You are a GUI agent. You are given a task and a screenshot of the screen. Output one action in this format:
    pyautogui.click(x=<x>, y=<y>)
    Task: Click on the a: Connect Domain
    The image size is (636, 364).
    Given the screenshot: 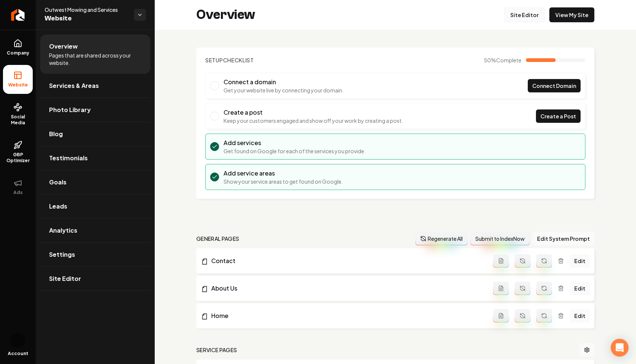 What is the action you would take?
    pyautogui.click(x=554, y=86)
    